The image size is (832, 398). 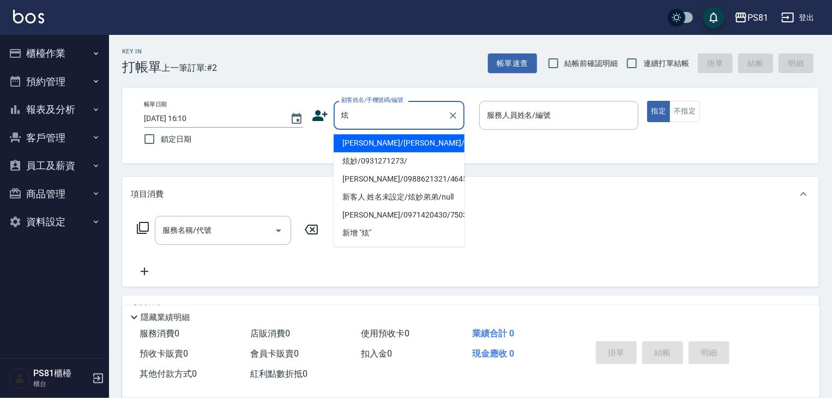 What do you see at coordinates (493, 333) in the screenshot?
I see `span: 業績合計 0` at bounding box center [493, 333].